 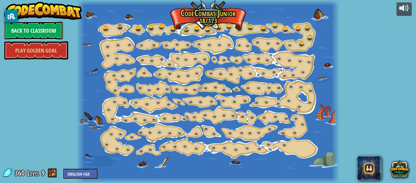 I want to click on span: Level, so click(x=33, y=173).